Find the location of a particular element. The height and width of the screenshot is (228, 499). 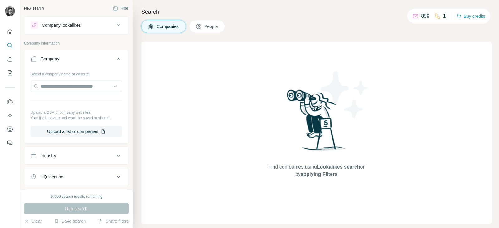

button: Use Surfe API is located at coordinates (10, 116).